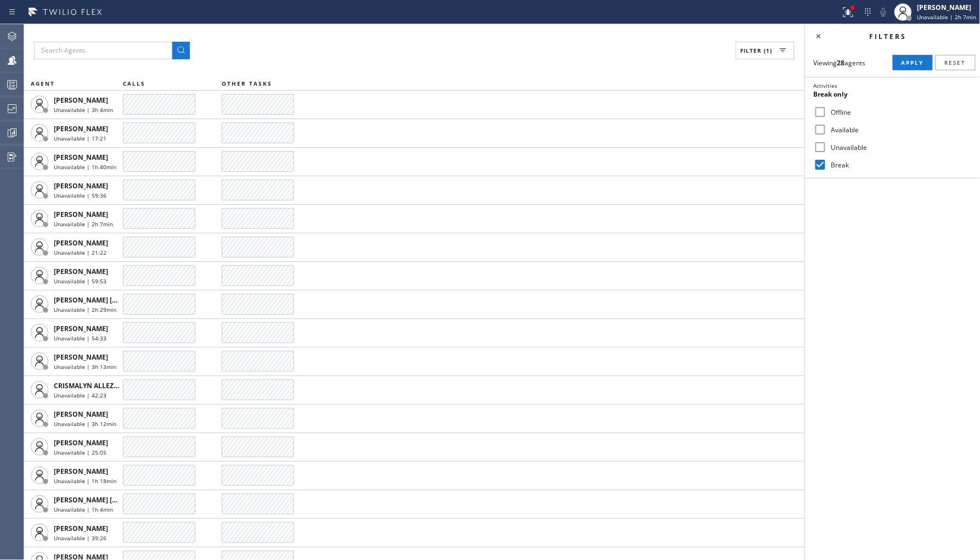  What do you see at coordinates (85, 481) in the screenshot?
I see `span: Unavailable | 1h 18min` at bounding box center [85, 481].